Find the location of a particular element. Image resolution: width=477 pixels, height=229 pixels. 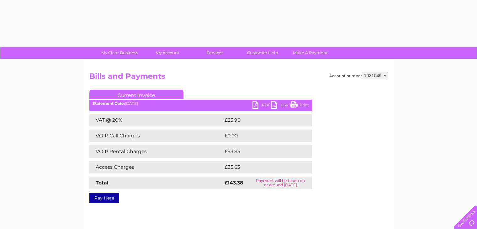

strong: Total is located at coordinates (102, 183).